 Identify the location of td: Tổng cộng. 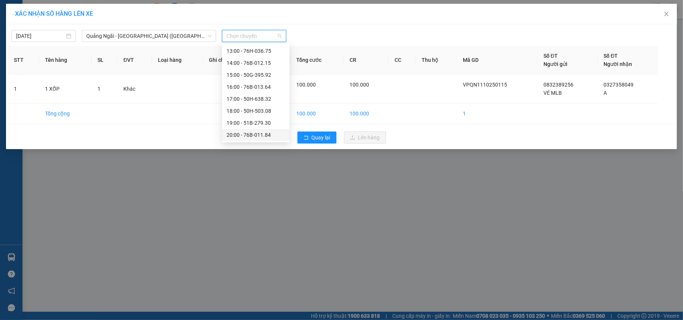
(65, 114).